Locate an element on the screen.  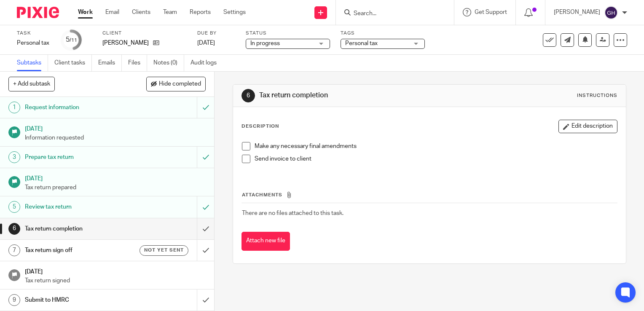
p: Tax return prepared is located at coordinates (115, 187).